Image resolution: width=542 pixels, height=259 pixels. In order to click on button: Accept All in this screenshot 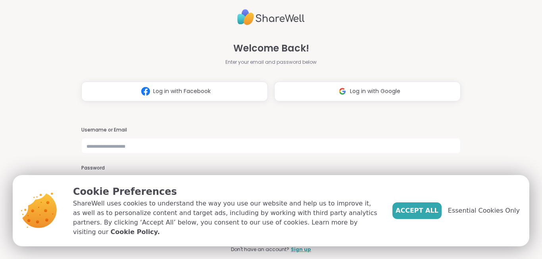, I will do `click(417, 211)`.